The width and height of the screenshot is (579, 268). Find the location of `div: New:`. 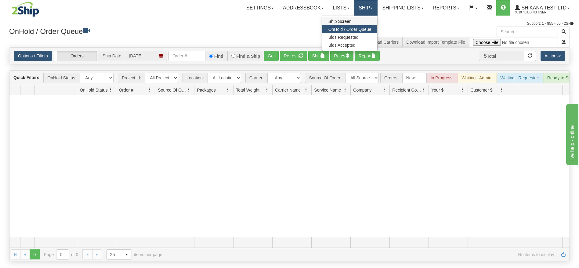

div: New: is located at coordinates (414, 78).